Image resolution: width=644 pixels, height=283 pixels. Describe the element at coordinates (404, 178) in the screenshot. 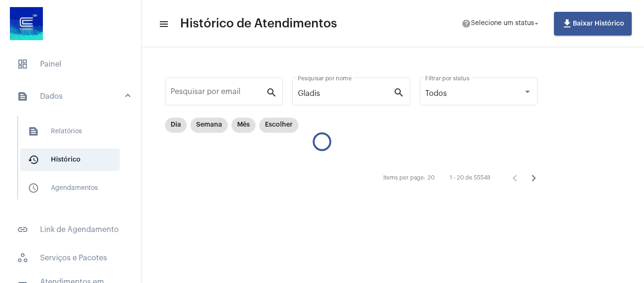

I see `div: Items per page:` at that location.